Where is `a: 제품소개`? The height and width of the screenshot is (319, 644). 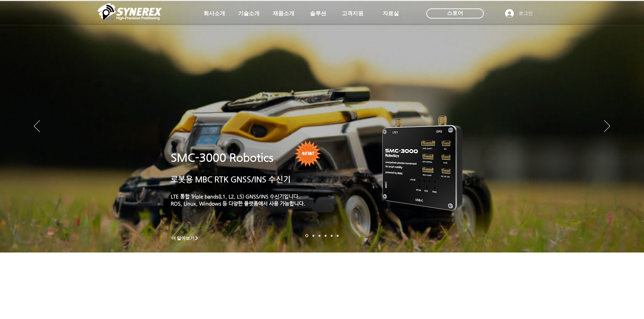
a: 제품소개 is located at coordinates (284, 13).